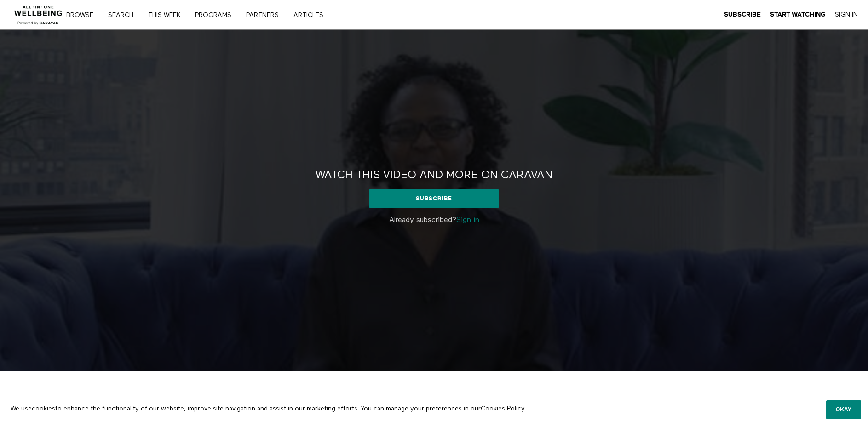 The image size is (868, 427). I want to click on a: PARTNERS, so click(265, 15).